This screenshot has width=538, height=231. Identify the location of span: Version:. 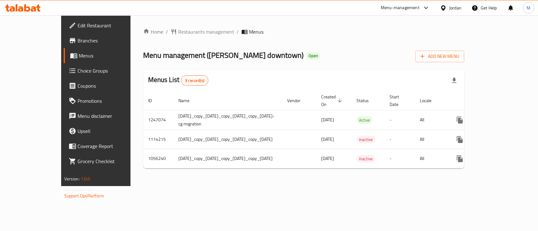
(72, 179).